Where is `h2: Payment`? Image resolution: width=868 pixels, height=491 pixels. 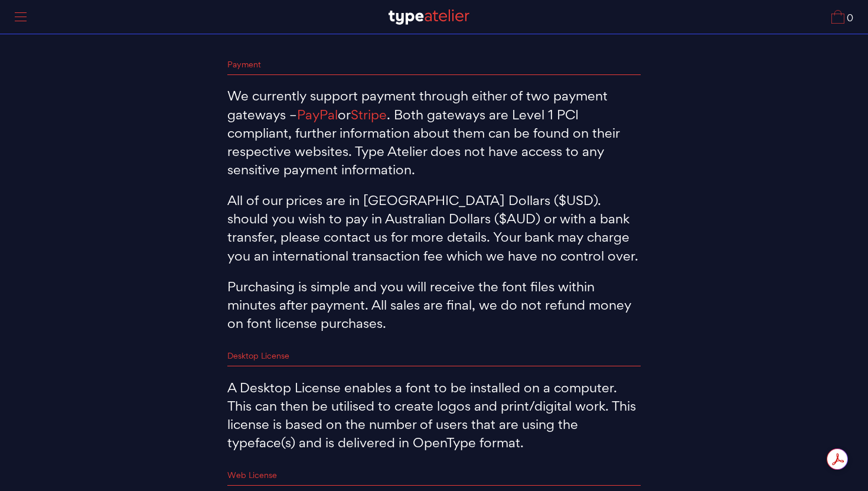
h2: Payment is located at coordinates (434, 67).